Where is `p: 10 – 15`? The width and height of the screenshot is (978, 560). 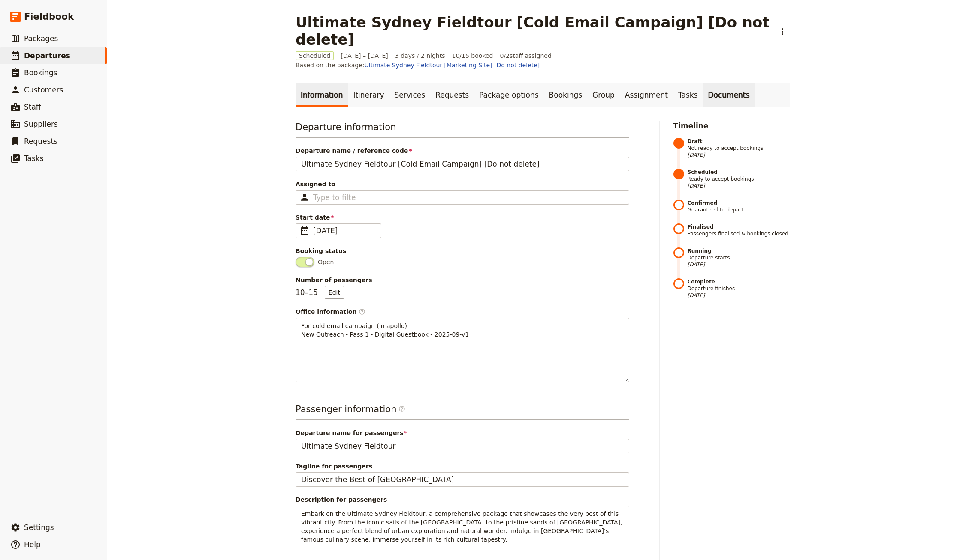
p: 10 – 15 is located at coordinates (320, 293).